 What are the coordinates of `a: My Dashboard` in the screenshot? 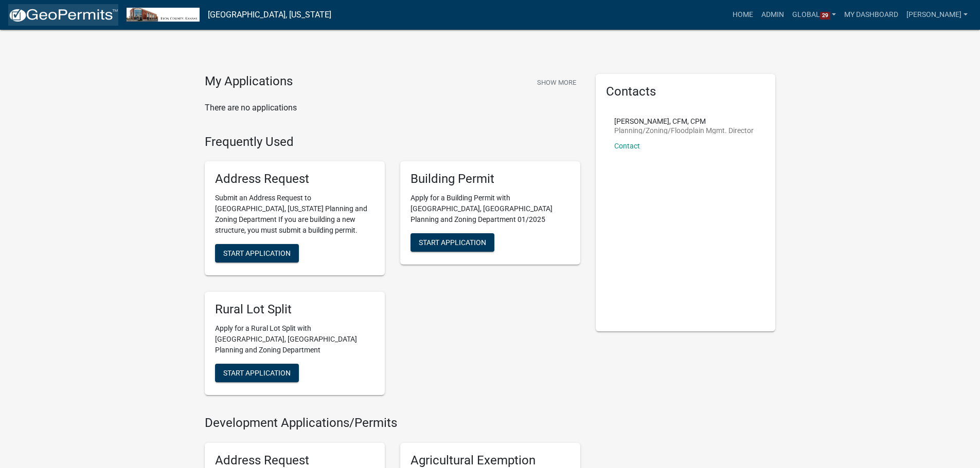 It's located at (871, 15).